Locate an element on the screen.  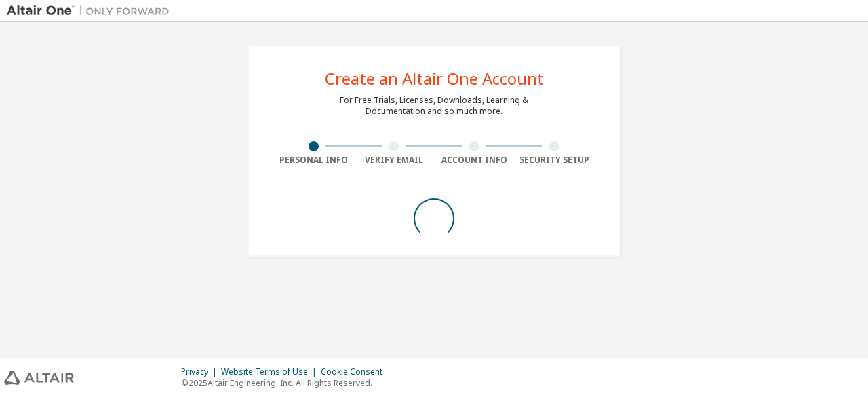
div: Account Info is located at coordinates (474, 160).